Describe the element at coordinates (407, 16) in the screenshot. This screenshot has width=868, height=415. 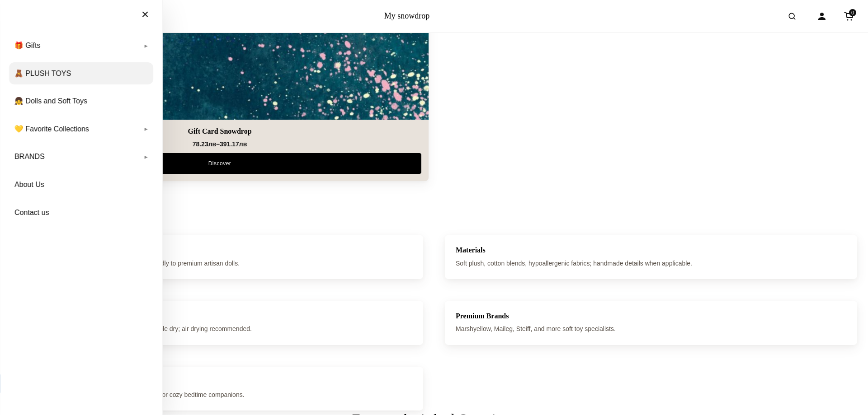
I see `a: My snowdrop` at that location.